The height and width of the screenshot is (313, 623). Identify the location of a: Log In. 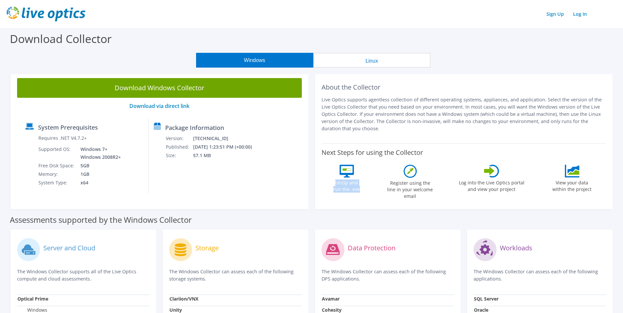
(580, 14).